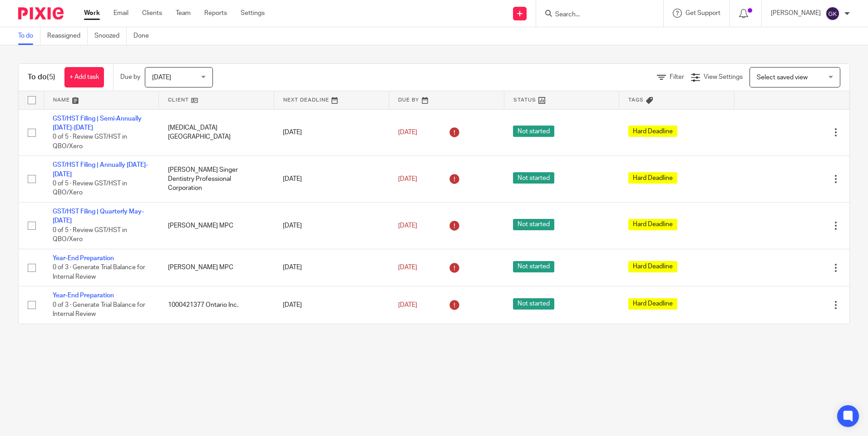 This screenshot has width=868, height=436. I want to click on a: Team, so click(183, 14).